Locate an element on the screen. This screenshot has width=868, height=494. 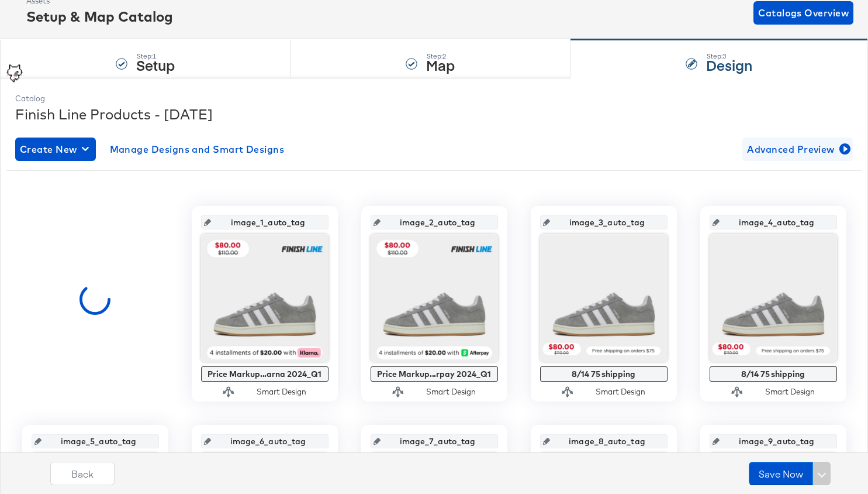
button: Save Now is located at coordinates (781, 473).